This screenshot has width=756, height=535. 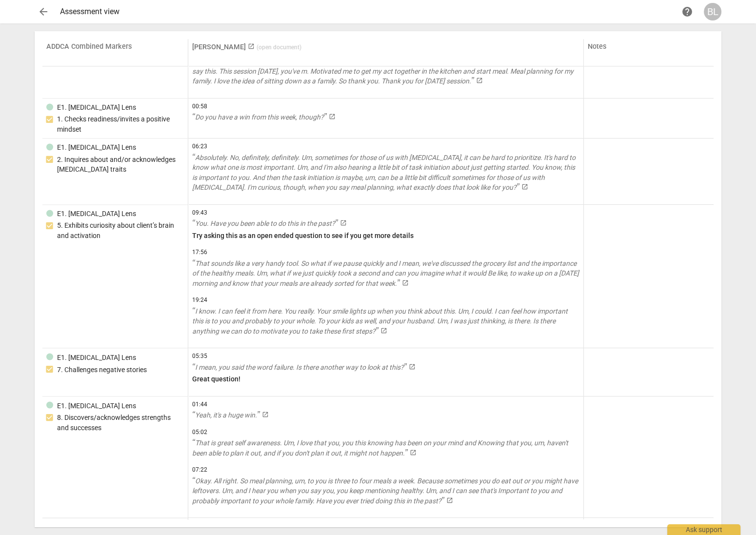 What do you see at coordinates (385, 273) in the screenshot?
I see `span: That sounds like a very handy tool. So what if we pause quickly and I mean, we've discussed the g...` at bounding box center [385, 273].